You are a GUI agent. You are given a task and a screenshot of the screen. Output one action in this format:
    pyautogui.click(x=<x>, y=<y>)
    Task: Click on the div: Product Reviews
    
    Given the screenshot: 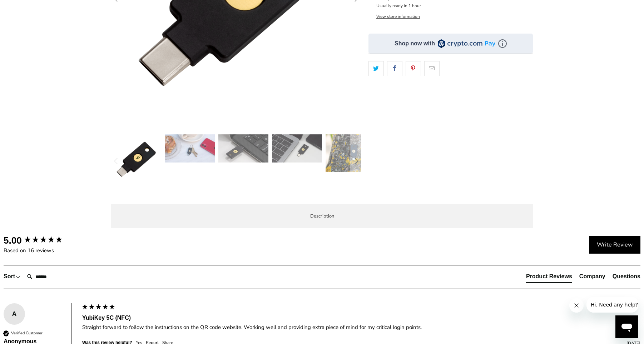 What is the action you would take?
    pyautogui.click(x=549, y=277)
    